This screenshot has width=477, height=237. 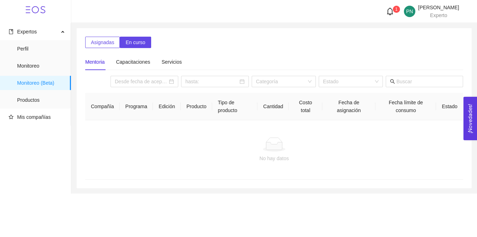 What do you see at coordinates (135, 42) in the screenshot?
I see `span: En curso` at bounding box center [135, 42].